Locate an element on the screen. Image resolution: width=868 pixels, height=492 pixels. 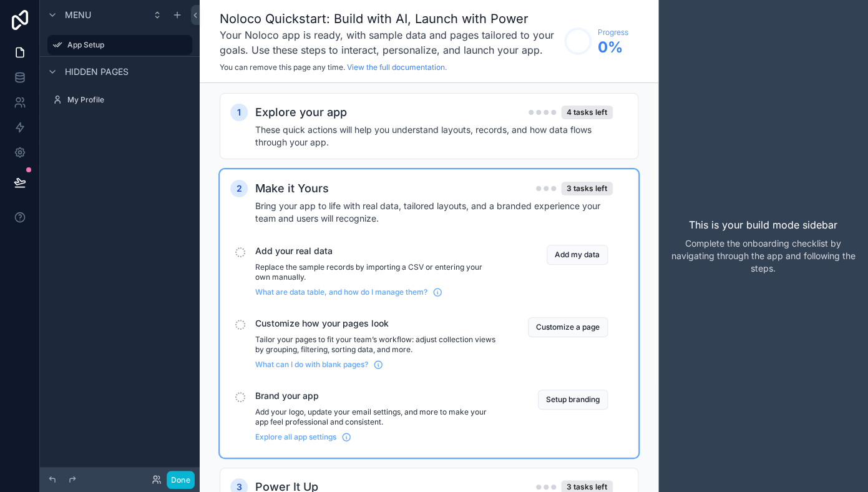
a: My Profile is located at coordinates (119, 100).